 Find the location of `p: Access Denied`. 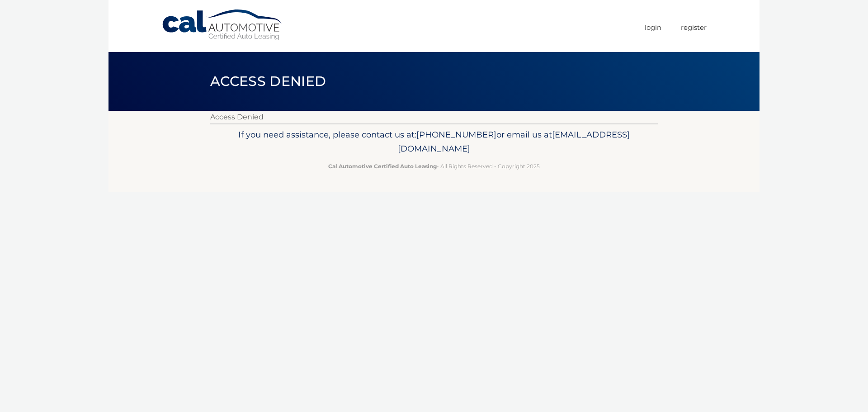

p: Access Denied is located at coordinates (434, 117).